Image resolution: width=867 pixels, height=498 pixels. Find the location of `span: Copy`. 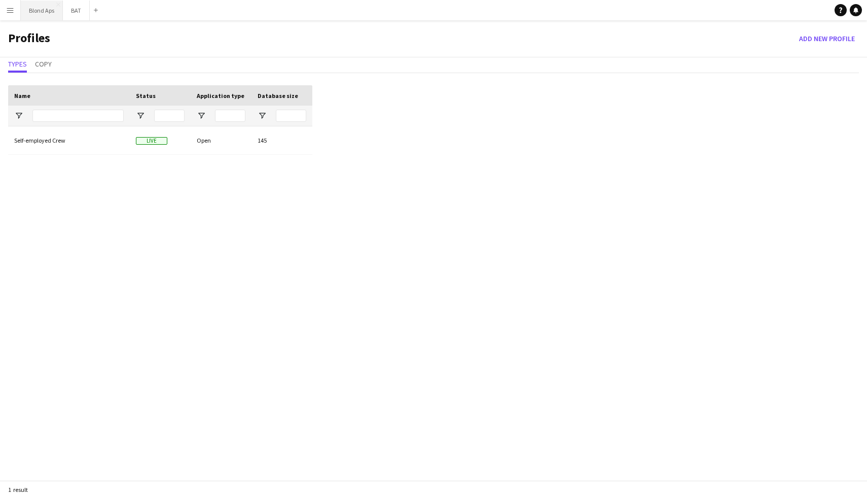

span: Copy is located at coordinates (43, 64).